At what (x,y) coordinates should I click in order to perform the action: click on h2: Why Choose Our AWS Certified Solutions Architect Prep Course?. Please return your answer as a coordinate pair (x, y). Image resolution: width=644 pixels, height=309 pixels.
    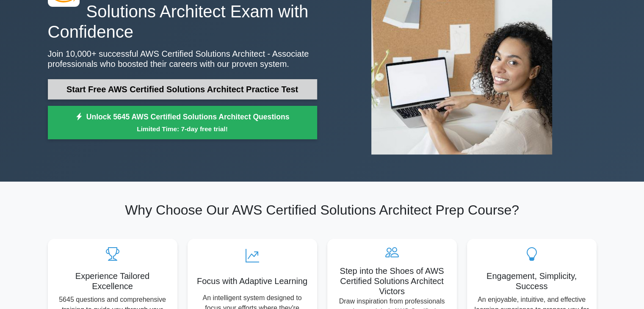
    Looking at the image, I should click on (322, 210).